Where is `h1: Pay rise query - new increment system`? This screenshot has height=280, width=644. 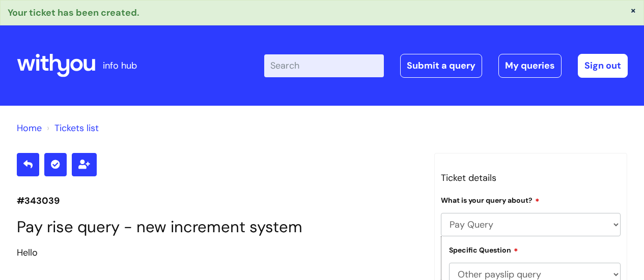
h1: Pay rise query - new increment system is located at coordinates (218, 227).